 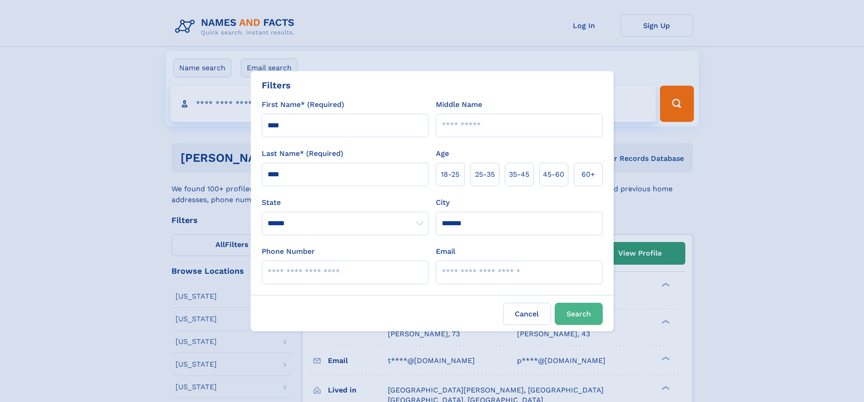 I want to click on label: Email, so click(x=446, y=252).